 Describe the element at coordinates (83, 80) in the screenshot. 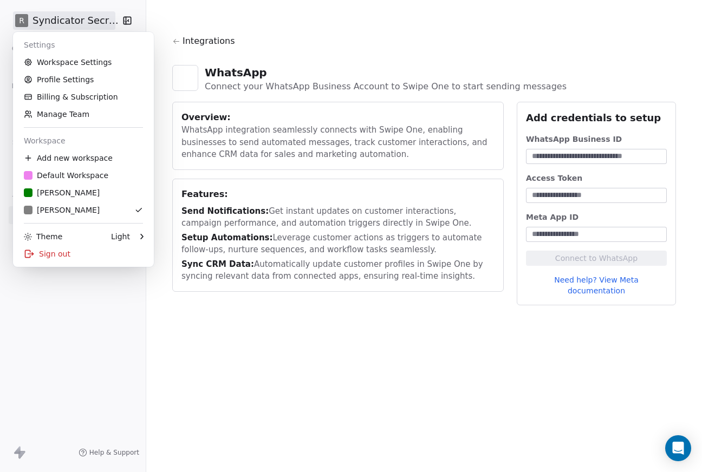

I see `a: Profile Settings` at that location.